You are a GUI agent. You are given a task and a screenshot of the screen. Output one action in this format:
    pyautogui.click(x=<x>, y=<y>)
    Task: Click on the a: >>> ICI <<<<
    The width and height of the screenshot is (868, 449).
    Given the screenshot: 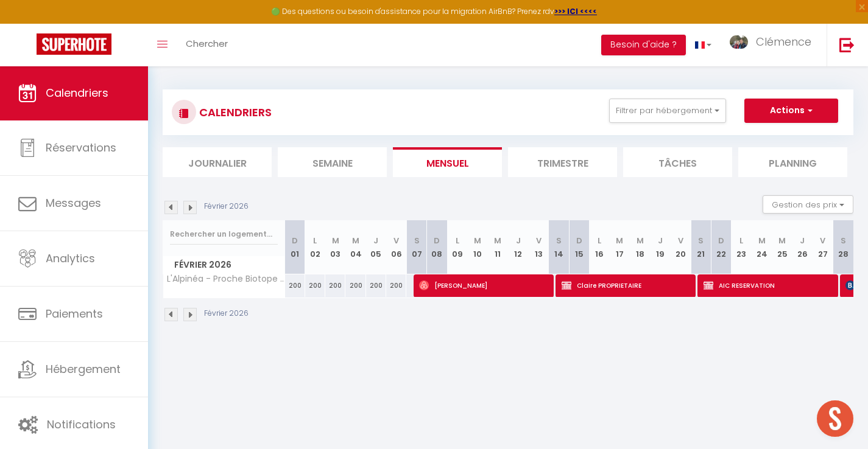 What is the action you would take?
    pyautogui.click(x=576, y=11)
    